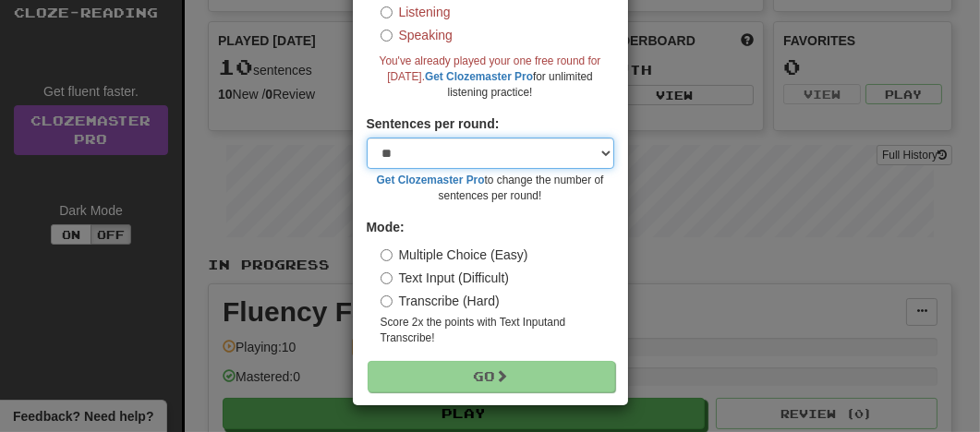 Image resolution: width=980 pixels, height=432 pixels. I want to click on strong: Mode:, so click(385, 227).